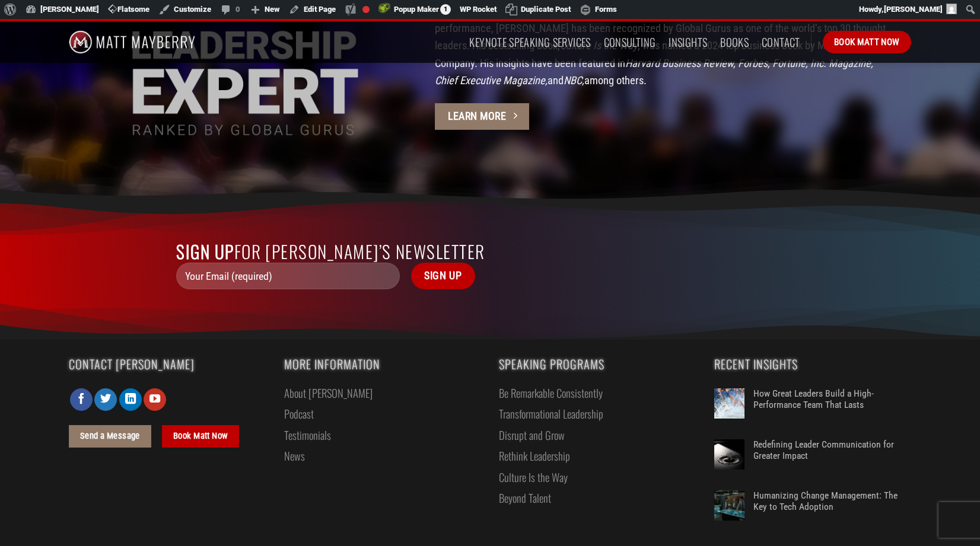  What do you see at coordinates (525, 498) in the screenshot?
I see `a: Beyond Talent` at bounding box center [525, 498].